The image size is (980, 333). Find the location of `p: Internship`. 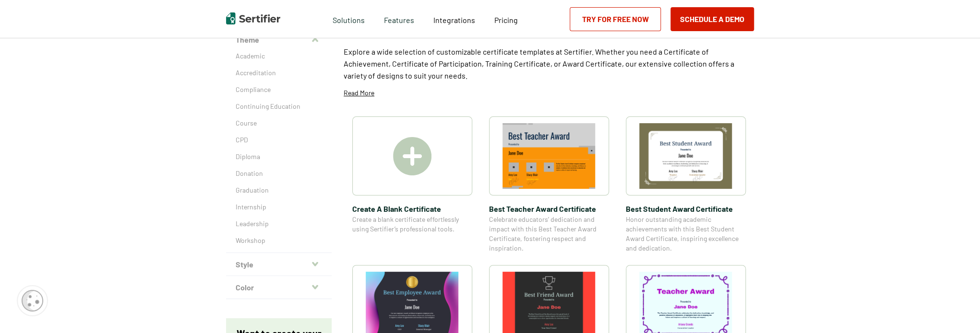

p: Internship is located at coordinates (279, 207).